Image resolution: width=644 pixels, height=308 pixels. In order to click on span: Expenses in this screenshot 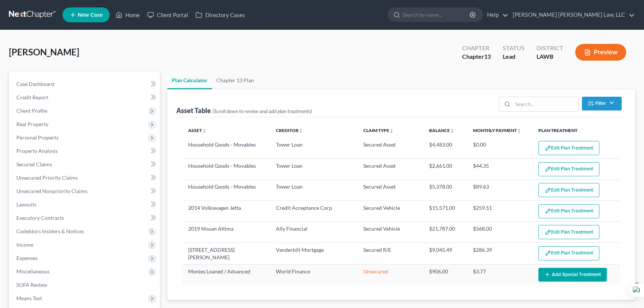, I will do `click(27, 258)`.